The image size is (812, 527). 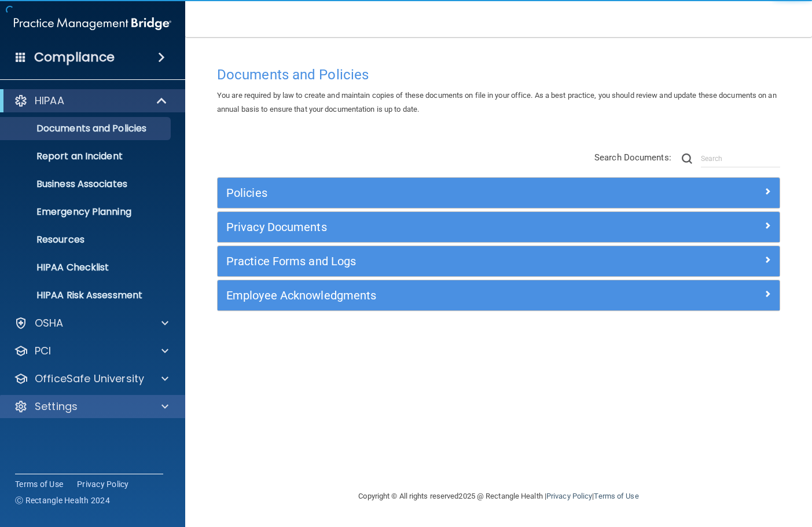 I want to click on a: Settings, so click(x=90, y=406).